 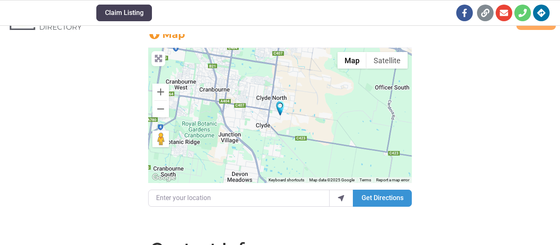 I want to click on button: Zoom in, so click(x=161, y=92).